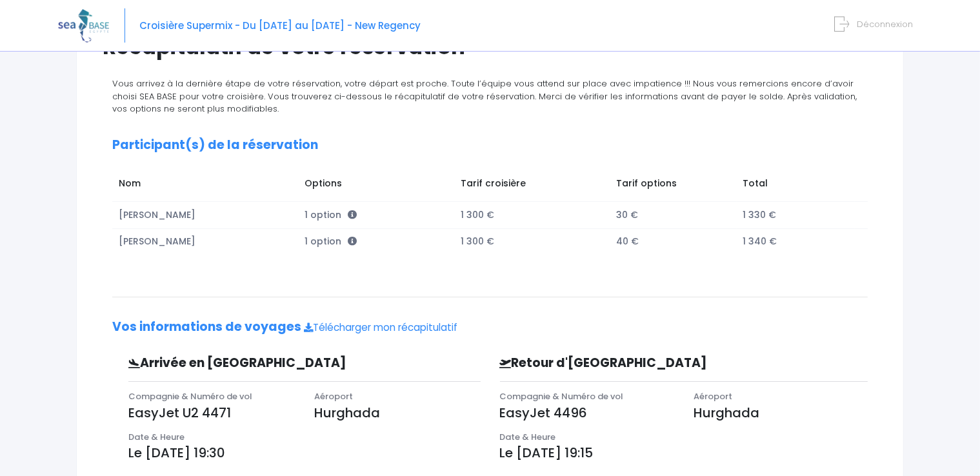 The width and height of the screenshot is (980, 476). Describe the element at coordinates (796, 185) in the screenshot. I see `td: Total` at that location.